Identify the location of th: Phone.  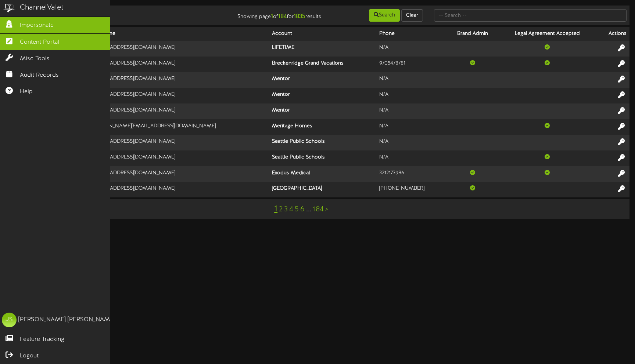
(411, 34).